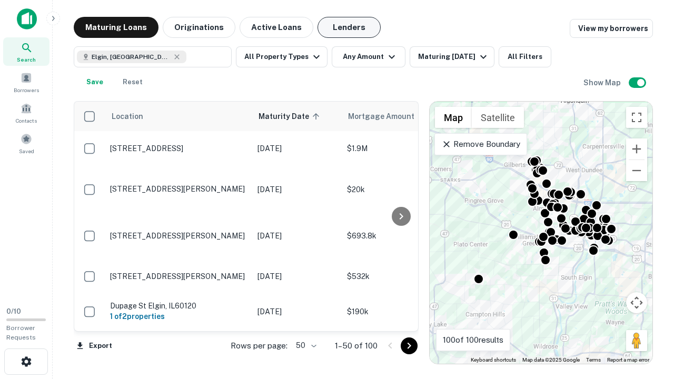  Describe the element at coordinates (179, 116) in the screenshot. I see `th: Location` at that location.